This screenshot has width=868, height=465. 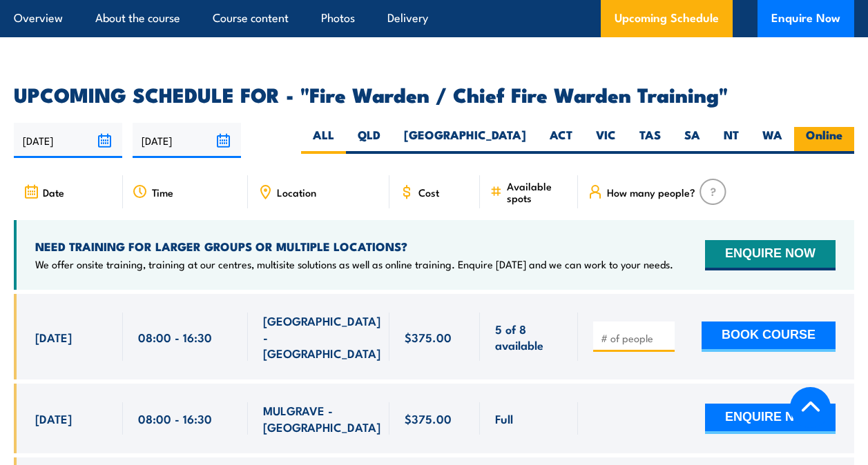 What do you see at coordinates (635, 338) in the screenshot?
I see `input: # of people` at bounding box center [635, 338].